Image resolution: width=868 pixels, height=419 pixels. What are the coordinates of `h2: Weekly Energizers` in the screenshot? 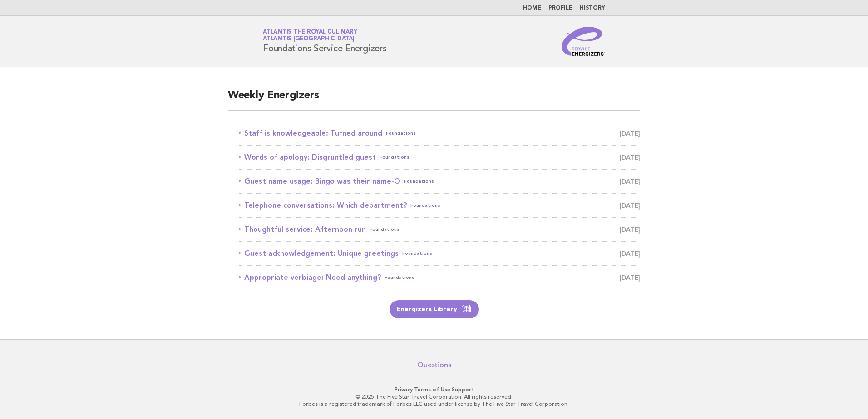 It's located at (434, 99).